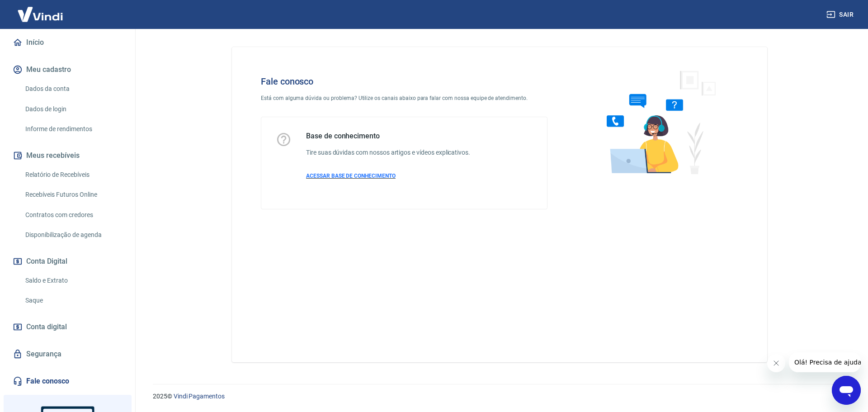 The width and height of the screenshot is (868, 412). What do you see at coordinates (73, 129) in the screenshot?
I see `a: Informe de rendimentos` at bounding box center [73, 129].